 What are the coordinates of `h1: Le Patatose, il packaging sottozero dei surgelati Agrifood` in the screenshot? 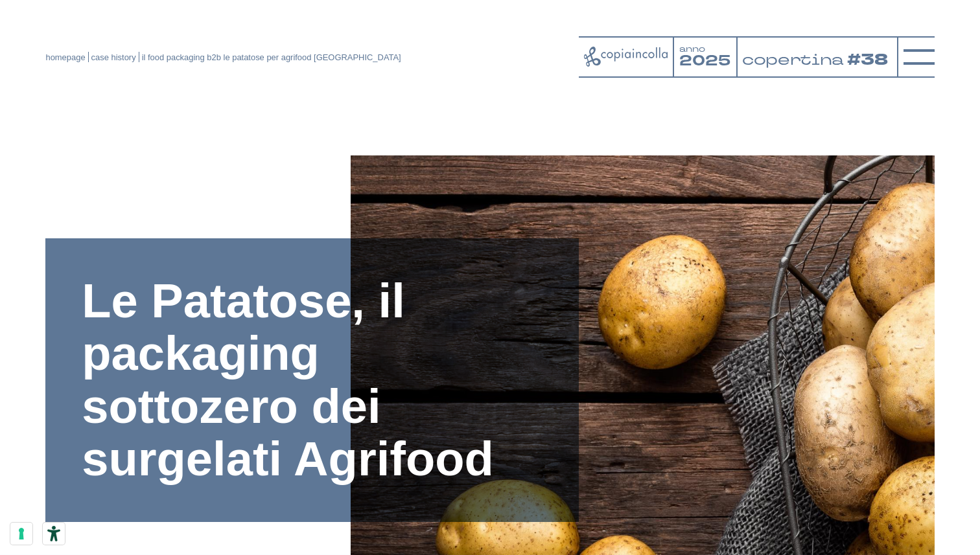 It's located at (312, 380).